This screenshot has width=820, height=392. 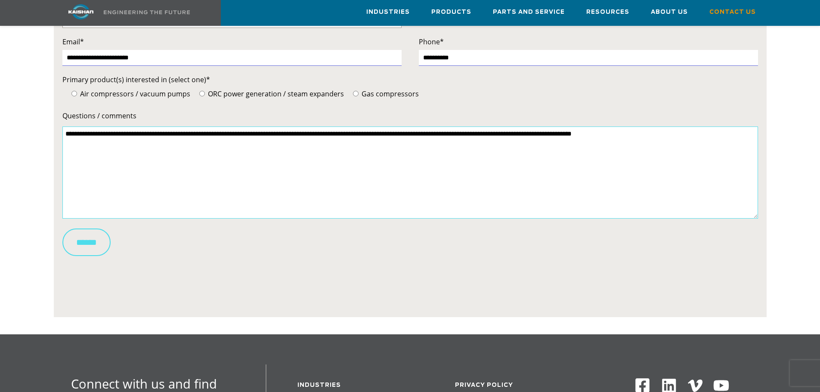 I want to click on label: Questions / comments, so click(x=410, y=116).